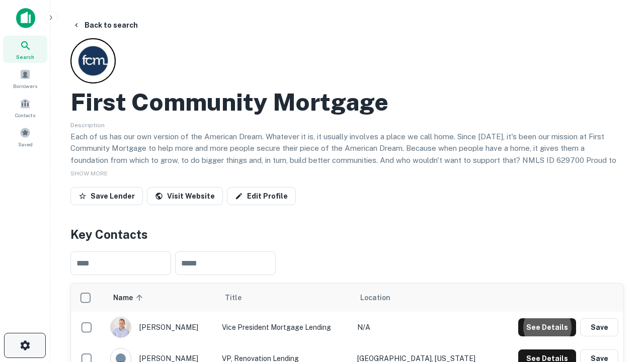 Image resolution: width=644 pixels, height=362 pixels. I want to click on button: See Details, so click(547, 327).